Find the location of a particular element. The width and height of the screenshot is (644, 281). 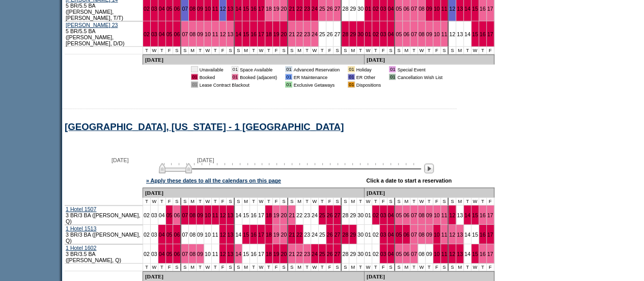

a: 27 is located at coordinates (337, 254).